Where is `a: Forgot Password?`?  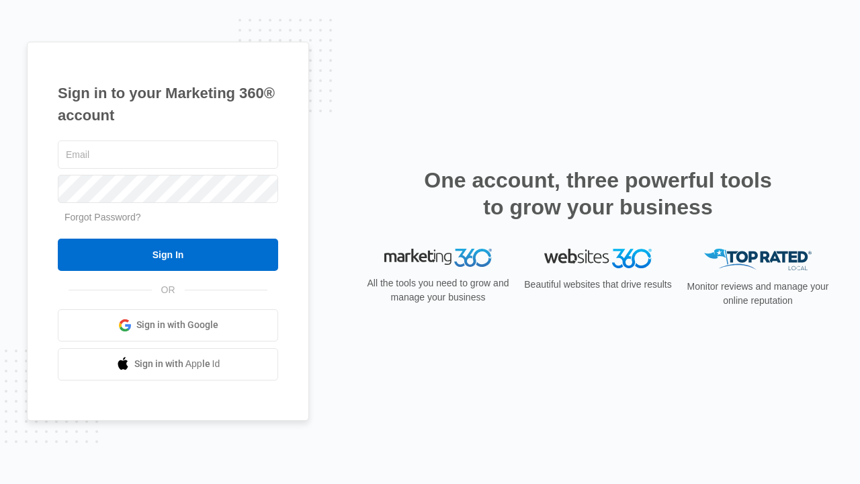
a: Forgot Password? is located at coordinates (103, 217).